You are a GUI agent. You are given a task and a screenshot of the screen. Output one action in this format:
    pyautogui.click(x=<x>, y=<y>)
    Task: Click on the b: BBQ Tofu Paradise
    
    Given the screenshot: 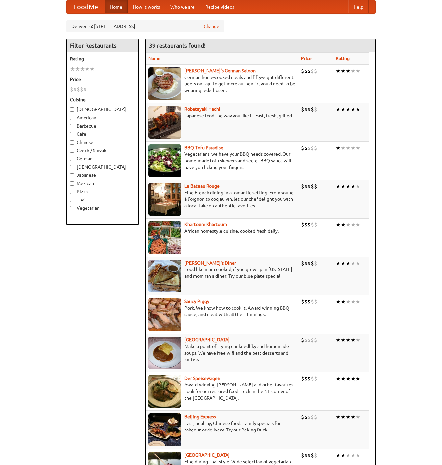 What is the action you would take?
    pyautogui.click(x=204, y=148)
    